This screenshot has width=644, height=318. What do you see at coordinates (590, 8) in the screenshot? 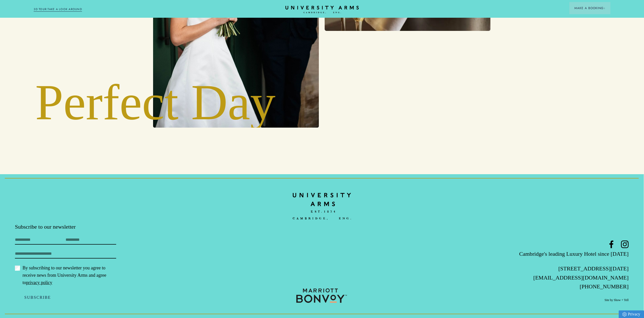
I see `span: Make a Booking` at bounding box center [590, 8].